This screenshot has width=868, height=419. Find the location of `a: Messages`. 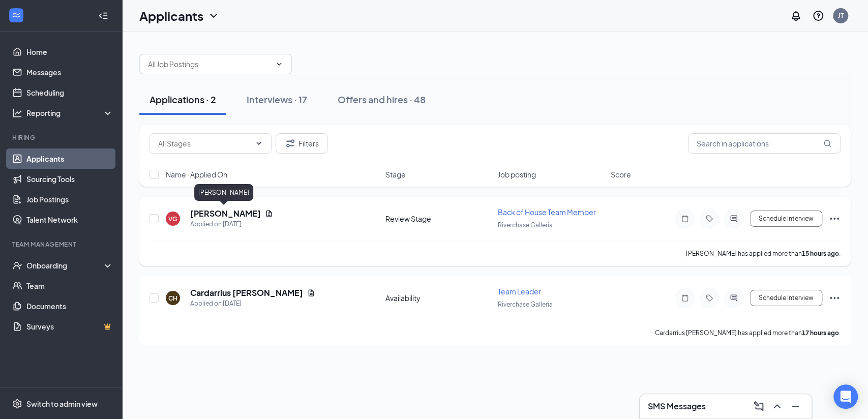

a: Messages is located at coordinates (69, 72).